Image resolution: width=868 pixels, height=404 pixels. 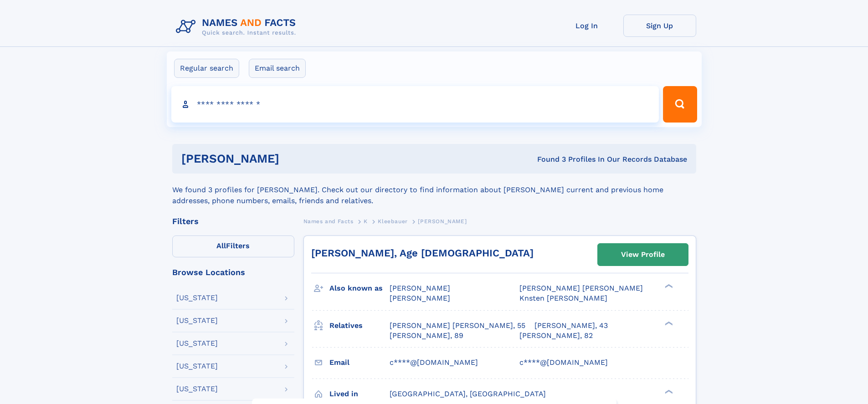 What do you see at coordinates (392, 221) in the screenshot?
I see `a: Kleebauer` at bounding box center [392, 221].